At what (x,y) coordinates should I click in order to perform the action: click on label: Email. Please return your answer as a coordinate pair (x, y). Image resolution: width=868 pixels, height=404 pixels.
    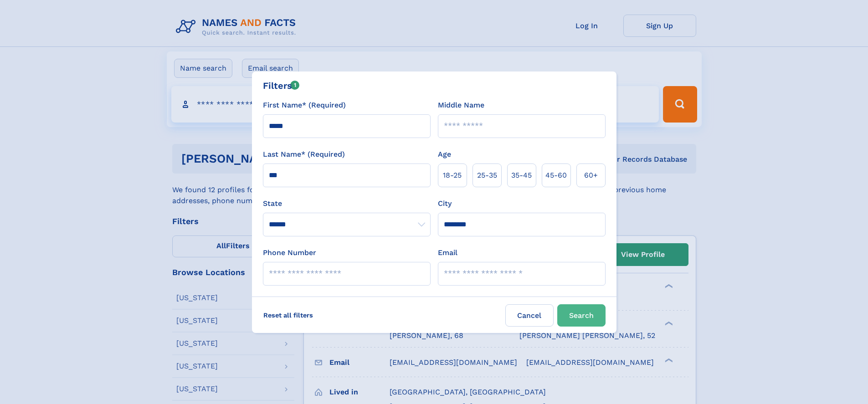
    Looking at the image, I should click on (448, 253).